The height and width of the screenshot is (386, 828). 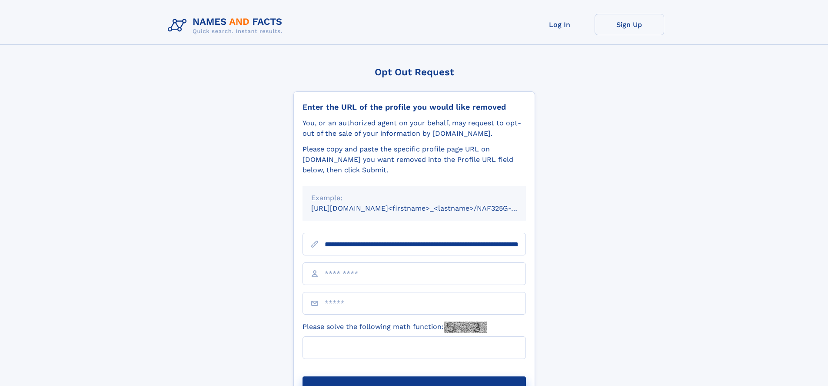 I want to click on div: Opt Out Request, so click(x=414, y=72).